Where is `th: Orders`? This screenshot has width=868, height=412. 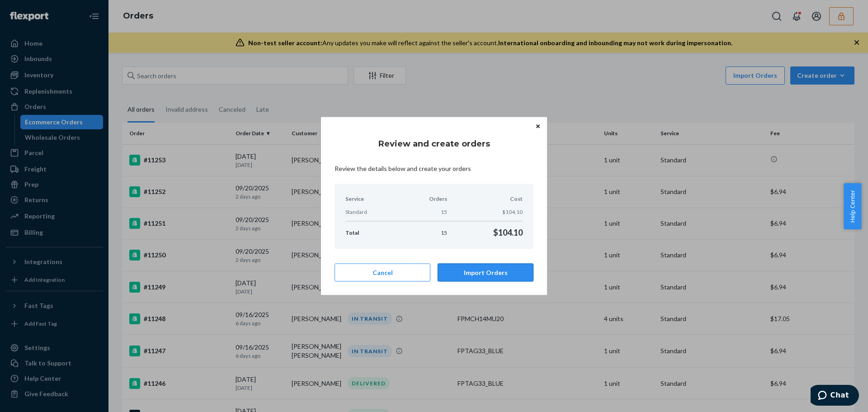 th: Orders is located at coordinates (424, 201).